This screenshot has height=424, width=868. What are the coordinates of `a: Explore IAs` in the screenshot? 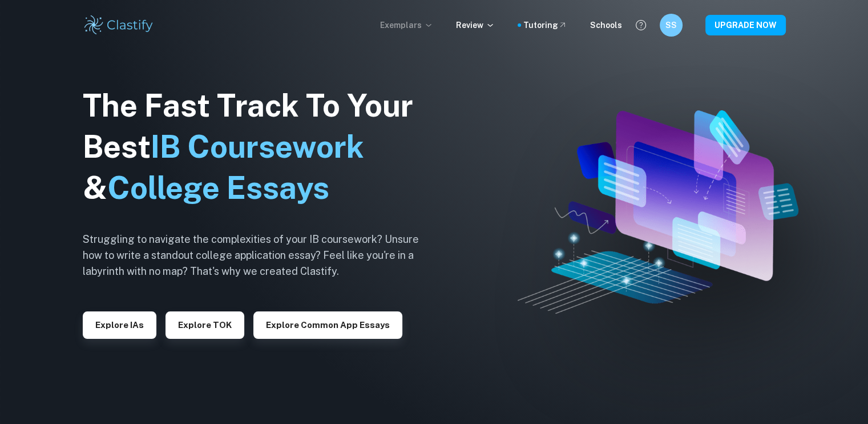 It's located at (119, 324).